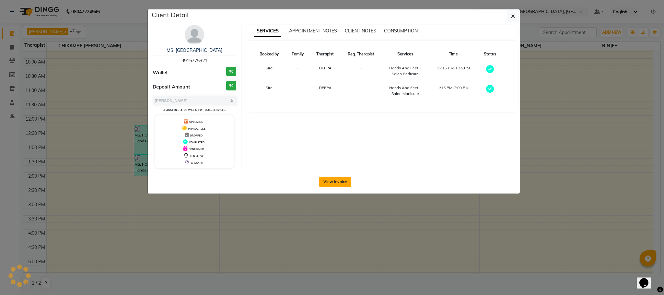 This screenshot has width=664, height=295. I want to click on span: CONSUMPTION, so click(401, 31).